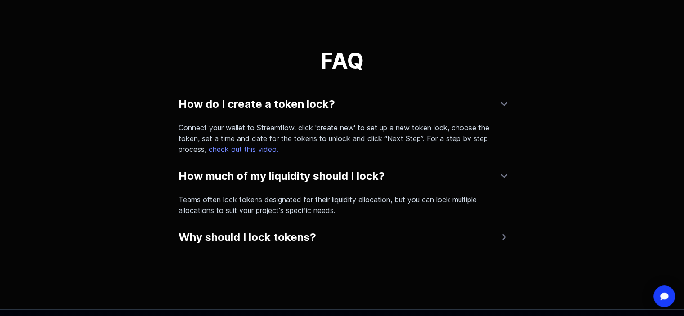 The image size is (684, 316). Describe the element at coordinates (342, 176) in the screenshot. I see `button: How much of my liquidity should I lock?` at that location.